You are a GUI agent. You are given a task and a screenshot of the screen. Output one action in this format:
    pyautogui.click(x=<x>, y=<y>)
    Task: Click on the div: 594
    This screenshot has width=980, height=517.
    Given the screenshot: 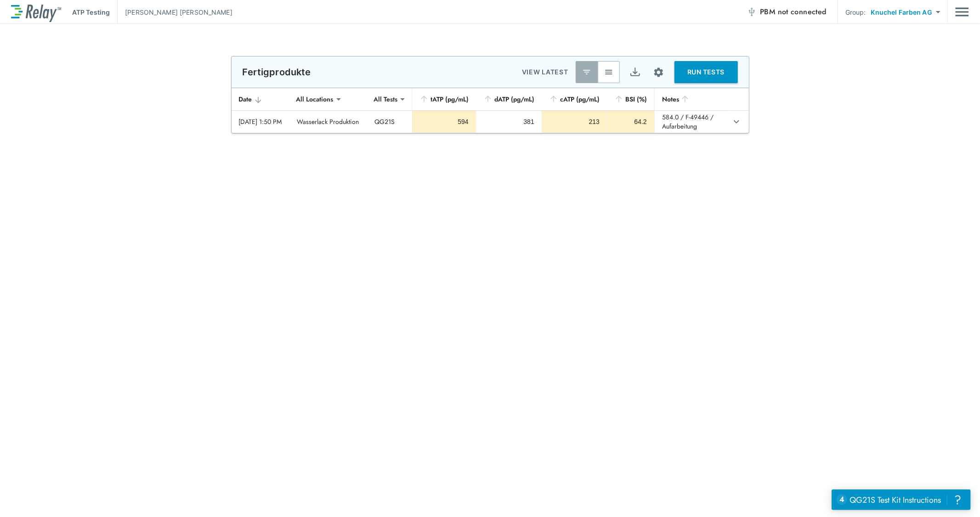 What is the action you would take?
    pyautogui.click(x=445, y=122)
    